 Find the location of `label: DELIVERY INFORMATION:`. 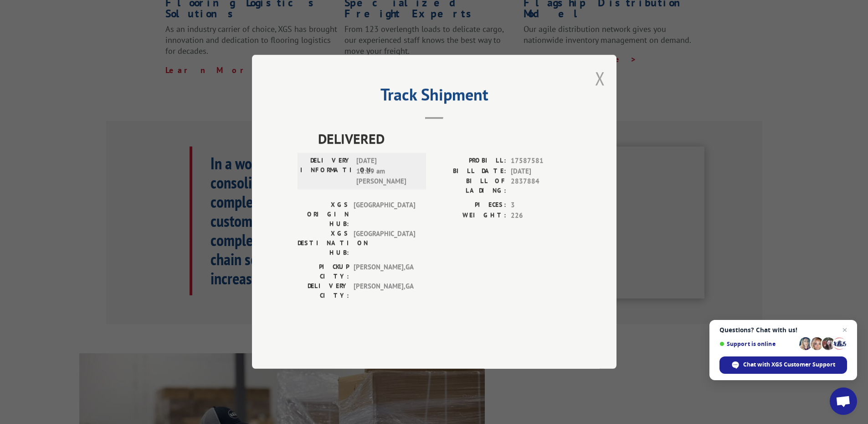

label: DELIVERY INFORMATION: is located at coordinates (326, 171).